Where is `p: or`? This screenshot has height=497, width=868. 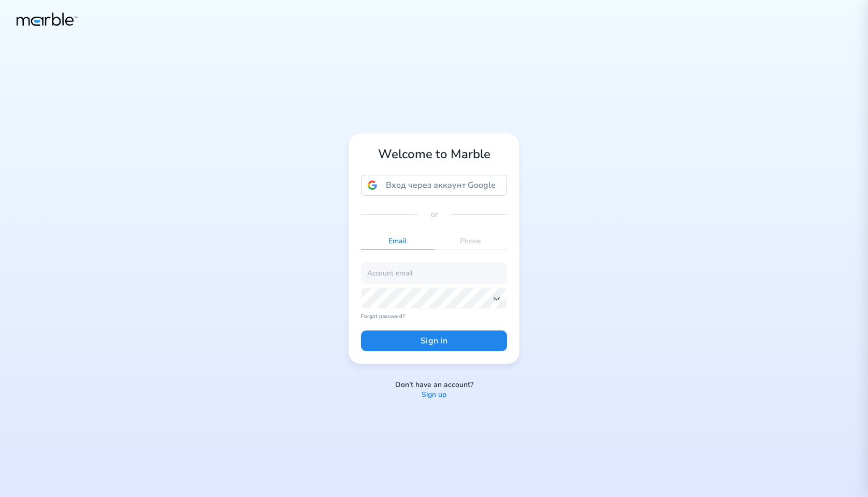 p: or is located at coordinates (434, 214).